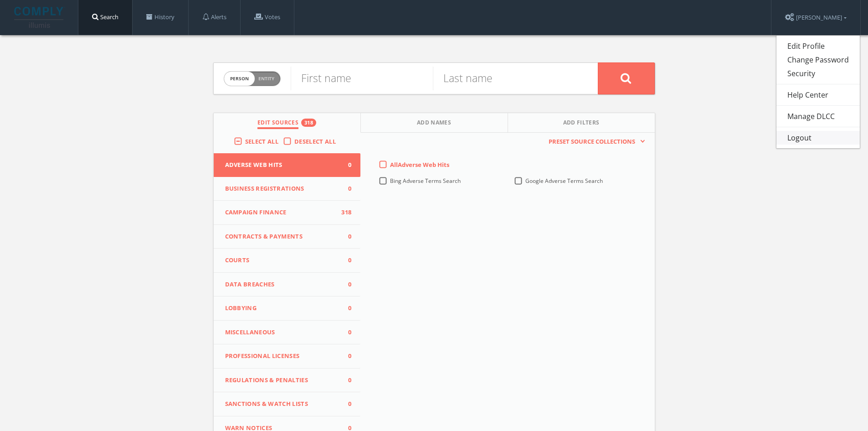 Image resolution: width=868 pixels, height=431 pixels. What do you see at coordinates (282, 165) in the screenshot?
I see `span: Adverse Web Hits` at bounding box center [282, 165].